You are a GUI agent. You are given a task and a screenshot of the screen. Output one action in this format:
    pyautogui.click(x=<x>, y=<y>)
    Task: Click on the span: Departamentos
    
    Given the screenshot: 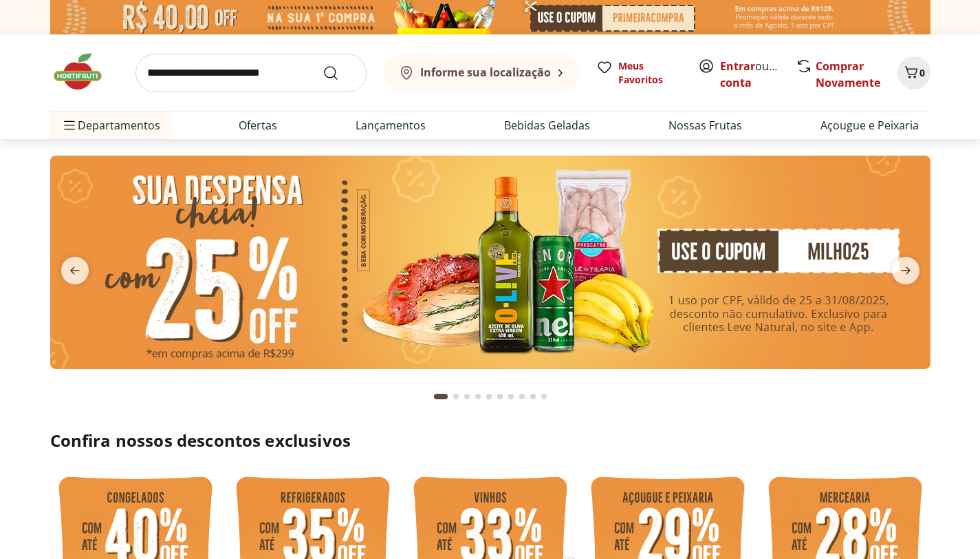 What is the action you would take?
    pyautogui.click(x=111, y=125)
    